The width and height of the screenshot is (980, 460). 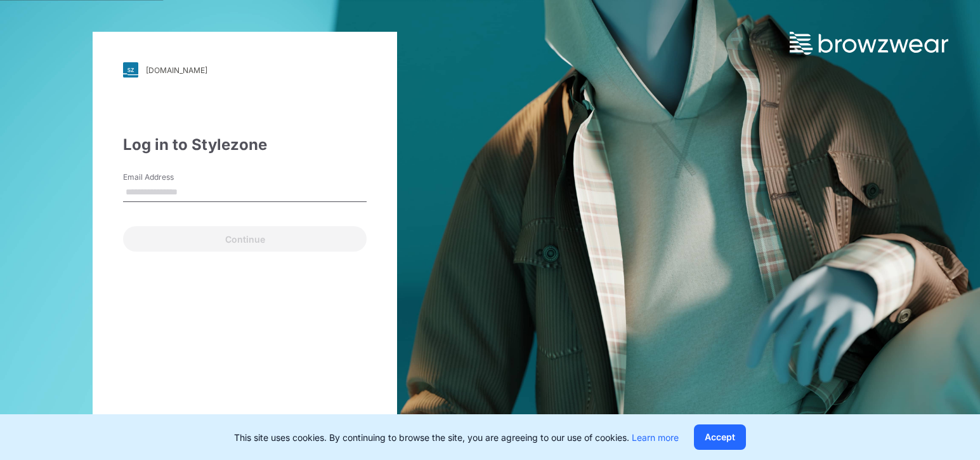 What do you see at coordinates (245, 145) in the screenshot?
I see `div: Log in to Stylezone` at bounding box center [245, 145].